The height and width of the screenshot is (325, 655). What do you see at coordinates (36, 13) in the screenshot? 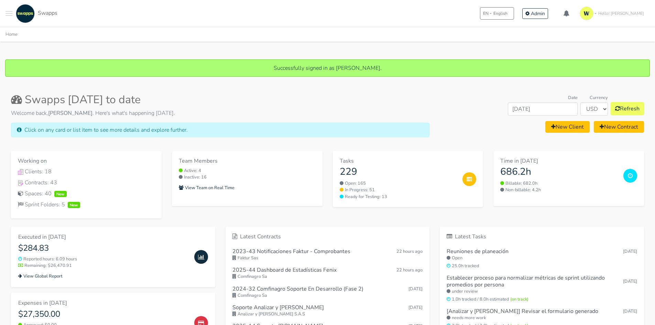
I see `a: Swapps` at bounding box center [36, 13].